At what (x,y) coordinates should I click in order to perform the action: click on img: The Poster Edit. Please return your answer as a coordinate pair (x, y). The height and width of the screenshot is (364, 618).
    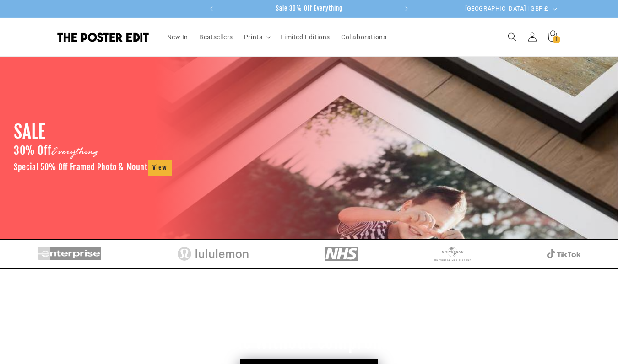
    Looking at the image, I should click on (103, 37).